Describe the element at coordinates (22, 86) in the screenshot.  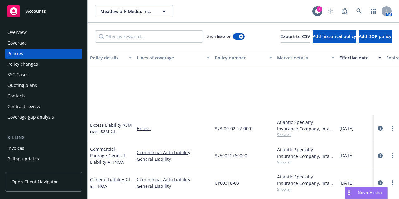
I see `div: Quoting plans` at that location.